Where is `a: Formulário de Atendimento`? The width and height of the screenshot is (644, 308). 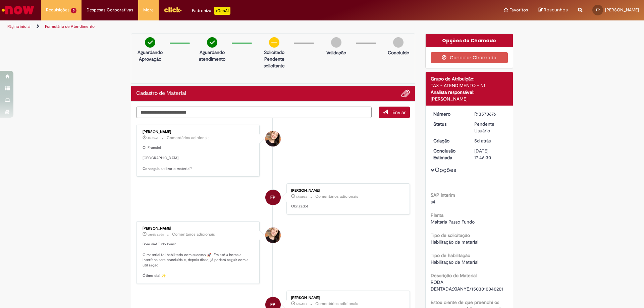 a: Formulário de Atendimento is located at coordinates (70, 27).